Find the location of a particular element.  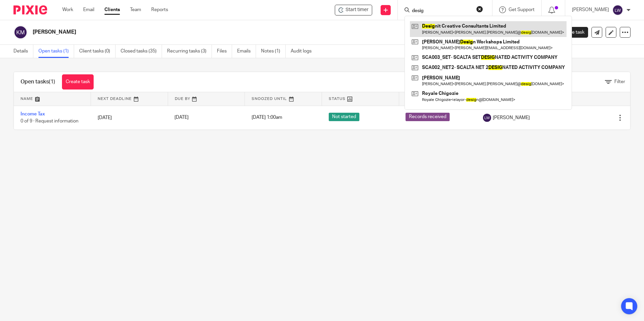

a: Audit logs is located at coordinates (303, 51).